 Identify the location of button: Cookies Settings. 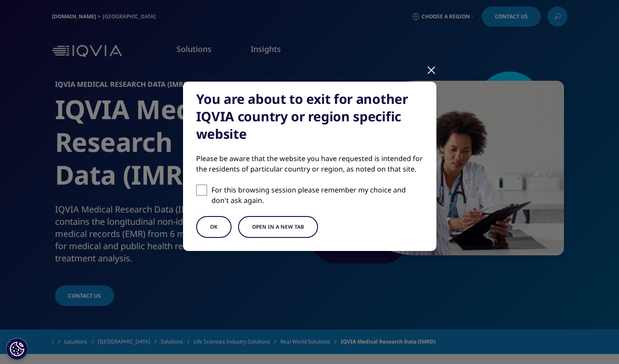
(17, 349).